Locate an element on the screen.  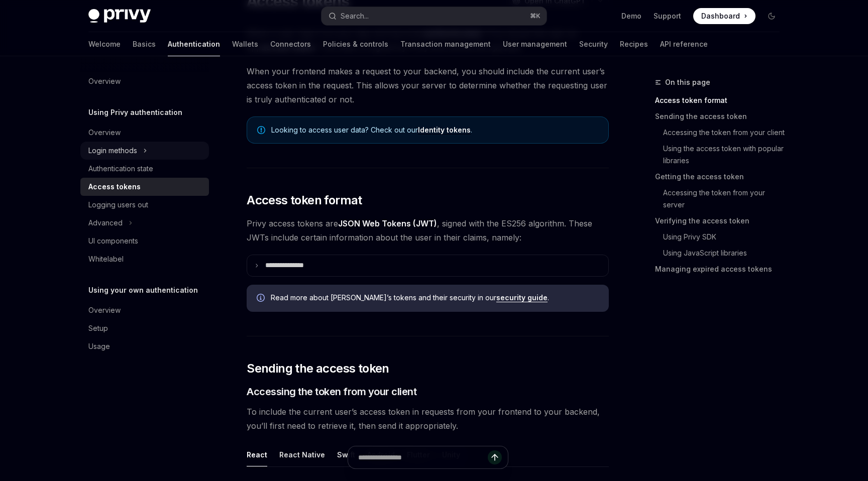
div: React Native is located at coordinates (302, 455).